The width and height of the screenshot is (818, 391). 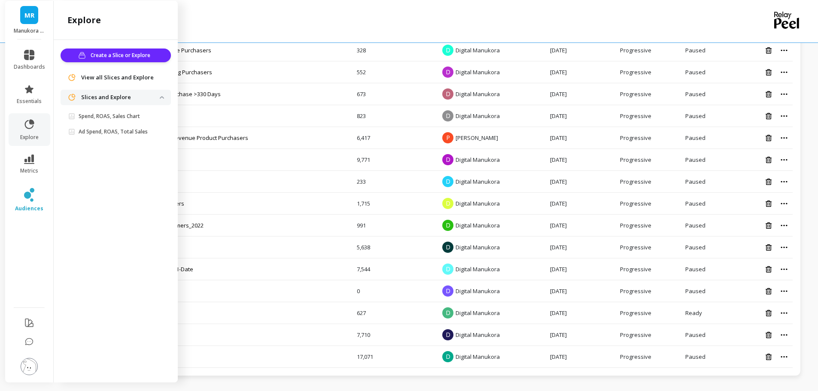 I want to click on p: Spend, ROAS, Sales Chart, so click(x=109, y=116).